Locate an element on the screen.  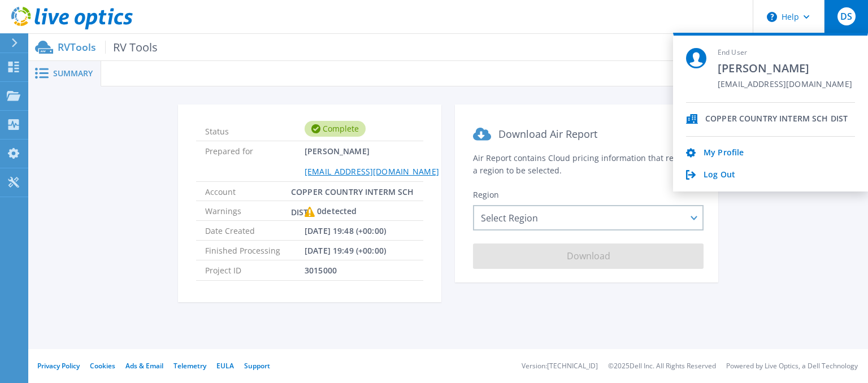
a: Log Out is located at coordinates (719, 175).